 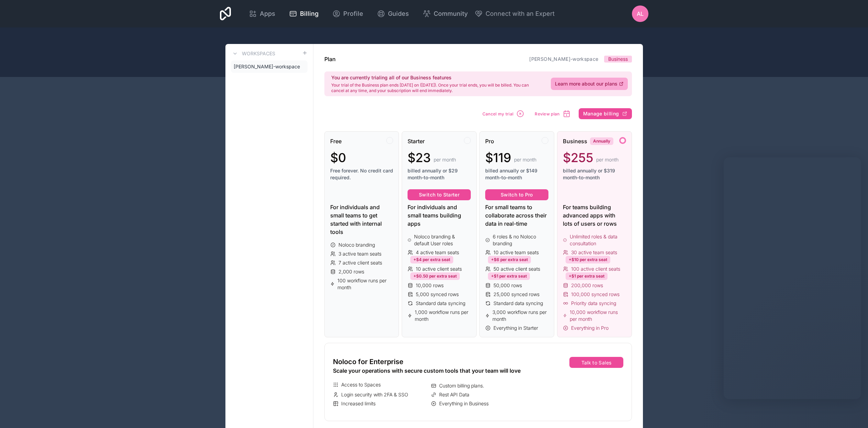 What do you see at coordinates (450, 14) in the screenshot?
I see `span: Community` at bounding box center [450, 14].